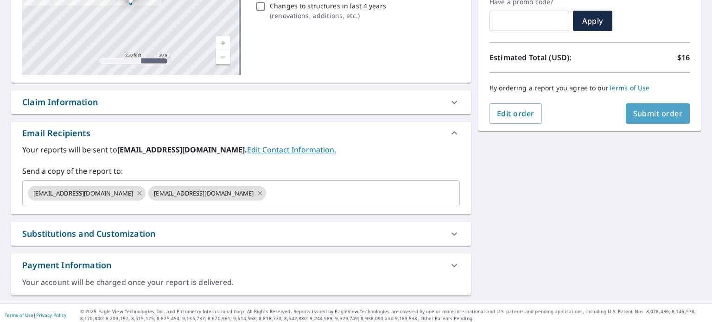 Image resolution: width=712 pixels, height=322 pixels. Describe the element at coordinates (515, 113) in the screenshot. I see `span: Edit order` at that location.